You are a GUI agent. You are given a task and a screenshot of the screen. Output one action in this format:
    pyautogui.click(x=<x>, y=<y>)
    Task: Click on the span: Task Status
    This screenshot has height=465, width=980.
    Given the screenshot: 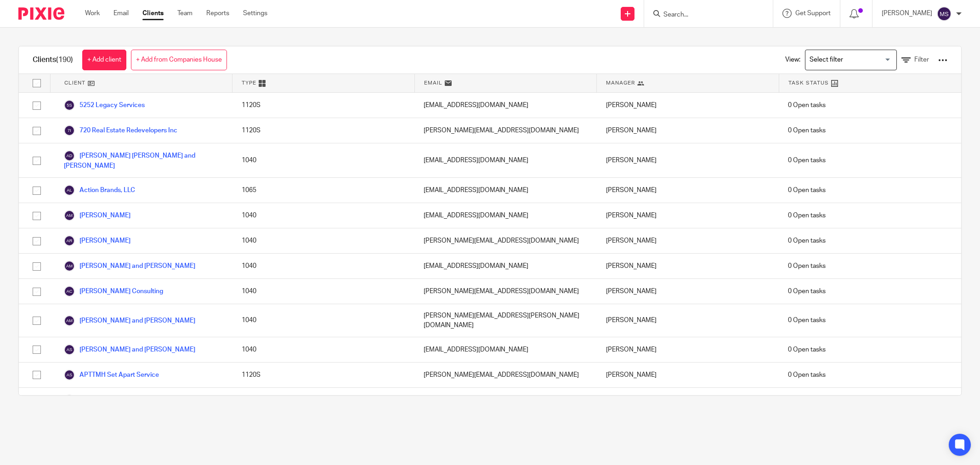 What is the action you would take?
    pyautogui.click(x=808, y=83)
    